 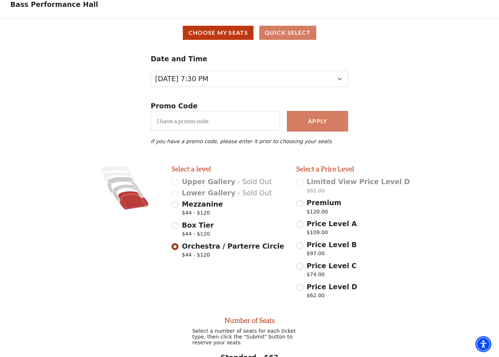 What do you see at coordinates (299, 287) in the screenshot?
I see `input: Price Level D` at bounding box center [299, 287].